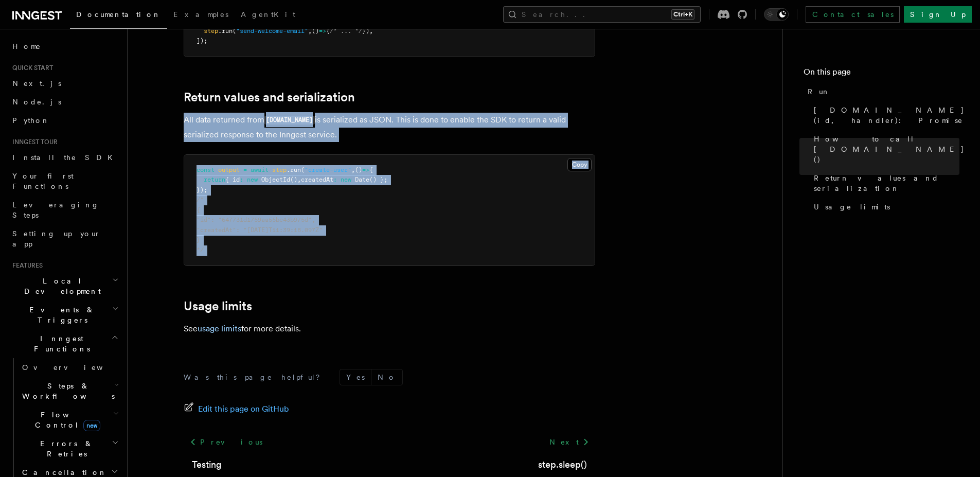  I want to click on span: AgentKit, so click(268, 15).